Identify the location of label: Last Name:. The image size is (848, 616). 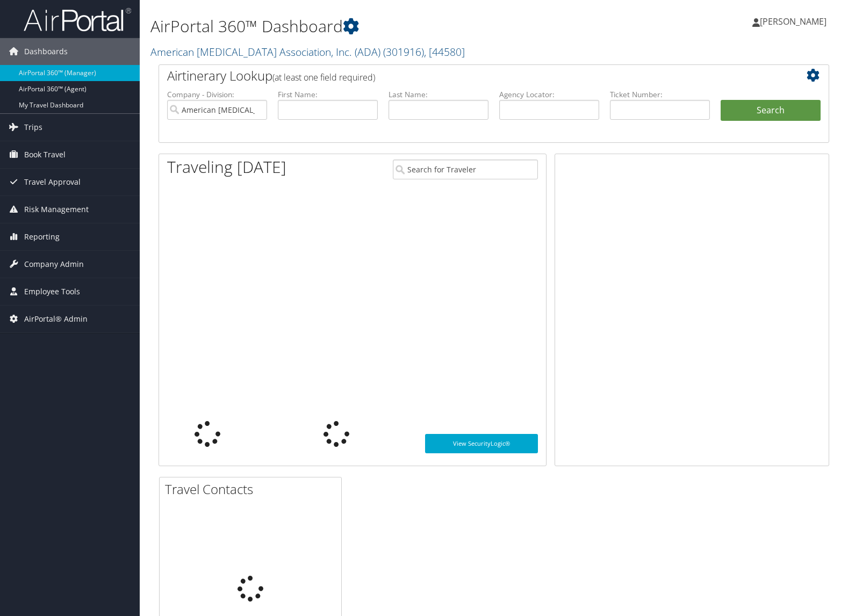
(438, 95).